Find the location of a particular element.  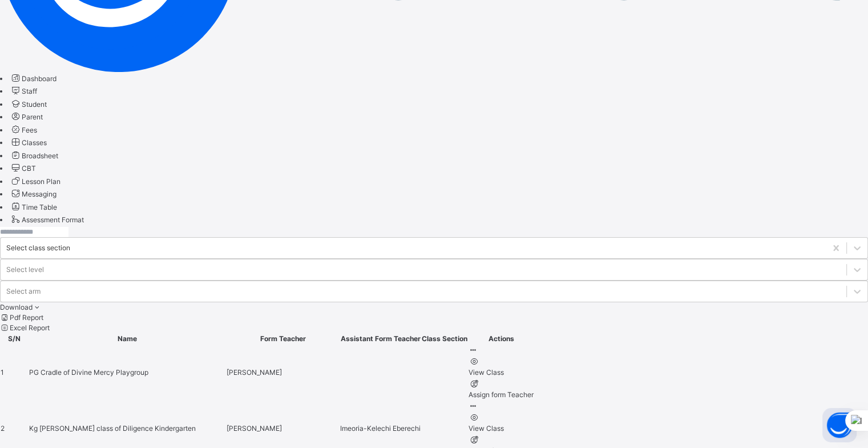

span: Fees is located at coordinates (29, 129).